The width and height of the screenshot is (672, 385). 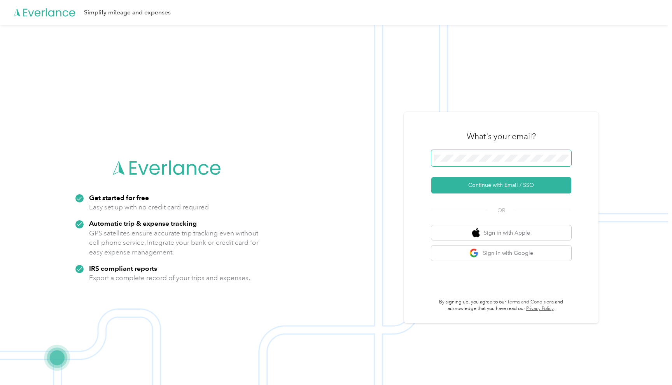 I want to click on button: Continue with Email / SSO, so click(x=501, y=185).